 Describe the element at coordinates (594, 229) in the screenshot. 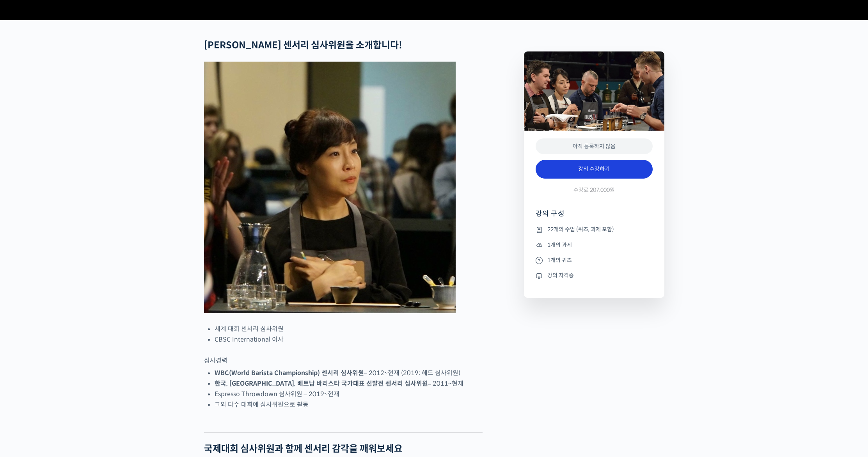

I see `li: 22개의 수업 (퀴즈, 과제 포함)` at that location.